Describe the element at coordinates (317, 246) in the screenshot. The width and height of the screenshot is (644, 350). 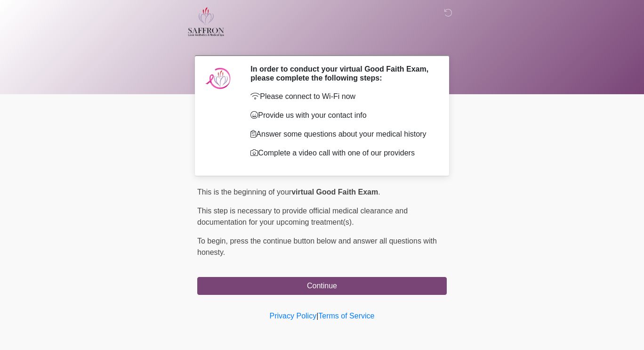
I see `span: press the continue button below and answer all questions with honesty.` at that location.